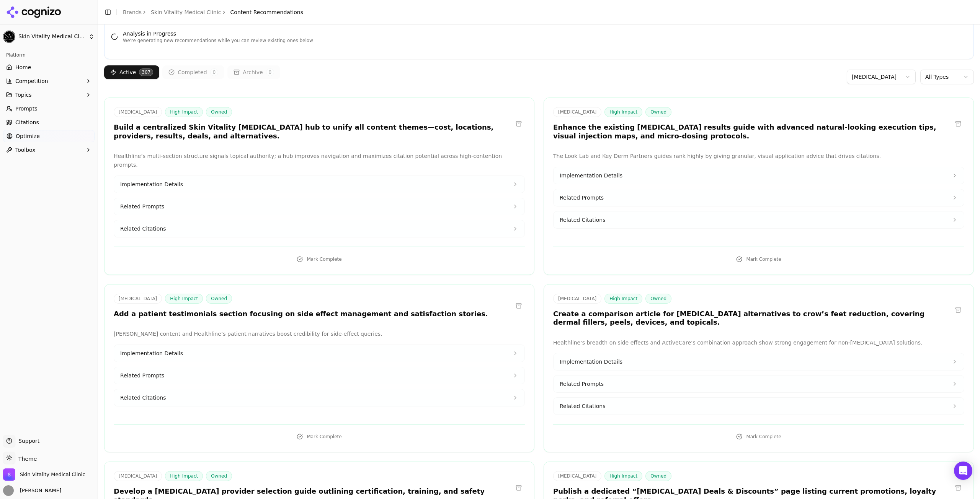  Describe the element at coordinates (44, 474) in the screenshot. I see `button: Open organization switcher` at that location.